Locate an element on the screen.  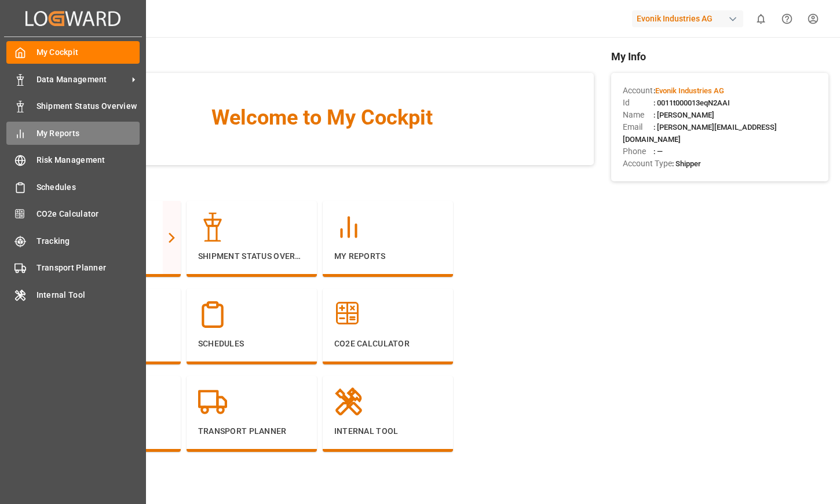
a: Tracking is located at coordinates (73, 240).